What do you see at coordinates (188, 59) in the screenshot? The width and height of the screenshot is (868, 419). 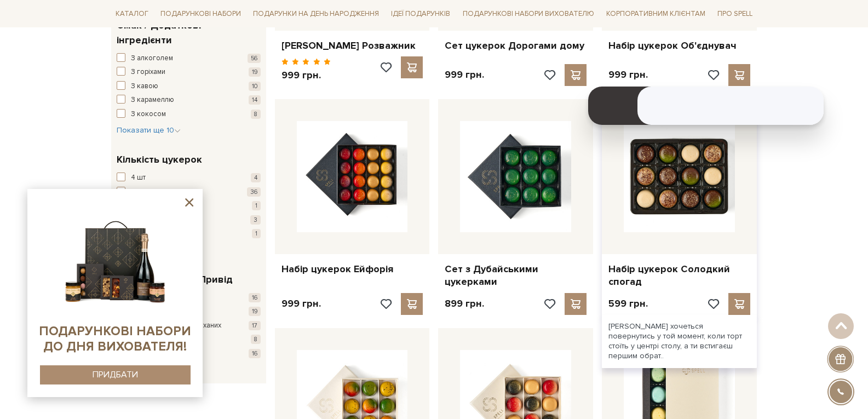 I see `button: З алкоголем 56` at bounding box center [188, 59].